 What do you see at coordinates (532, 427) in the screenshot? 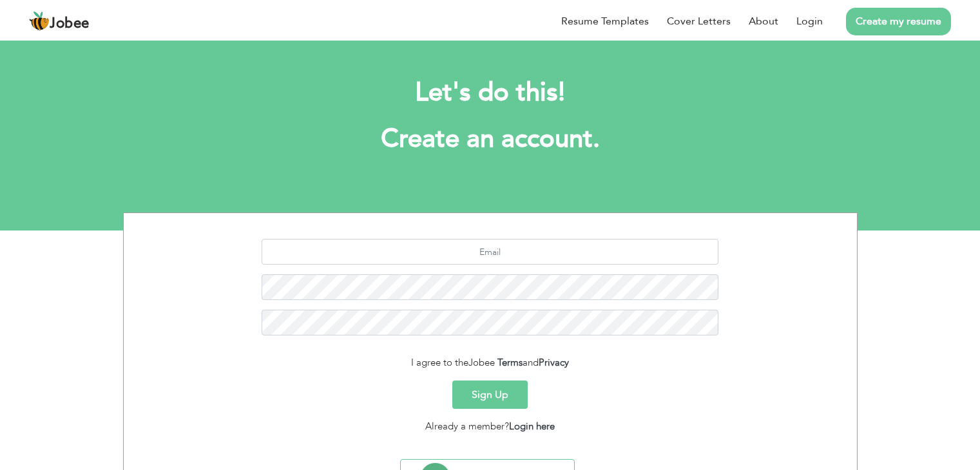
I see `a: Login here` at bounding box center [532, 427].